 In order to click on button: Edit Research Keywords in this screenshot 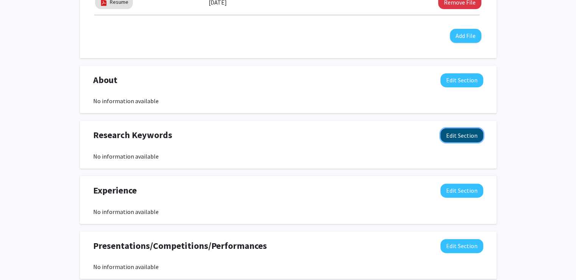, I will do `click(462, 135)`.